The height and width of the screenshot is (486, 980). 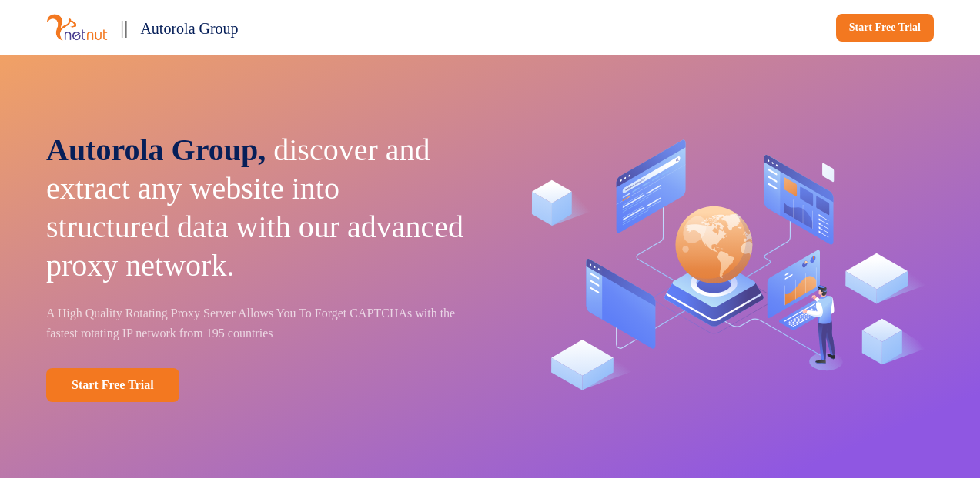 I want to click on span: Autorola Group, so click(x=188, y=29).